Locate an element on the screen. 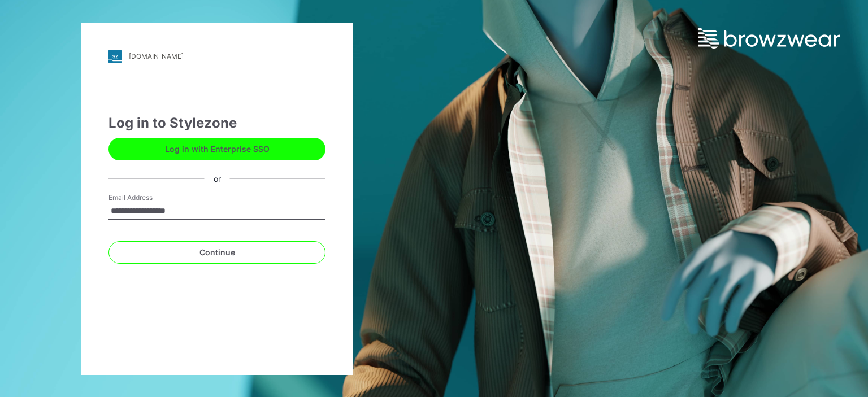 This screenshot has height=397, width=868. div: or is located at coordinates (217, 178).